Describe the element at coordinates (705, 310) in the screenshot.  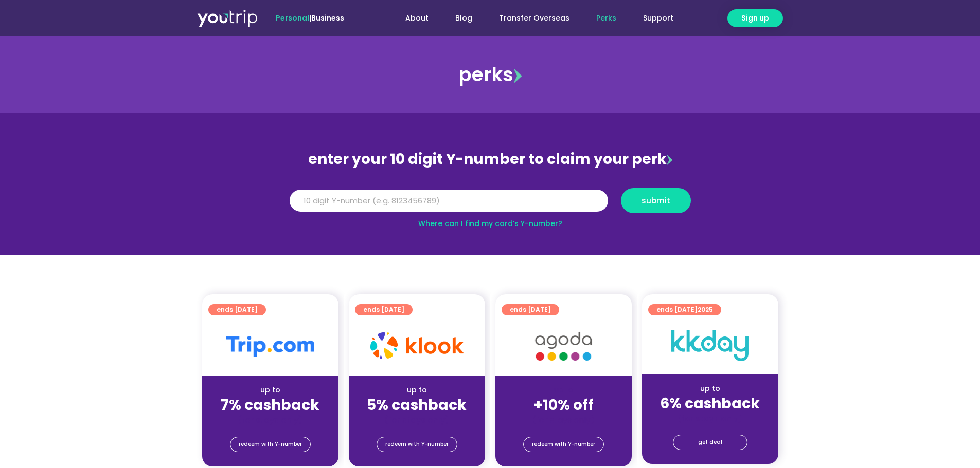
I see `span: 2025` at that location.